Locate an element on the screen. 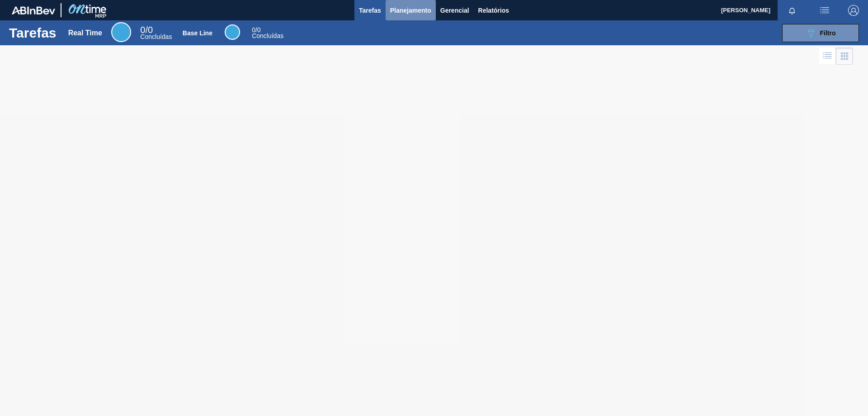 This screenshot has width=868, height=416. img: userActions is located at coordinates (824, 11).